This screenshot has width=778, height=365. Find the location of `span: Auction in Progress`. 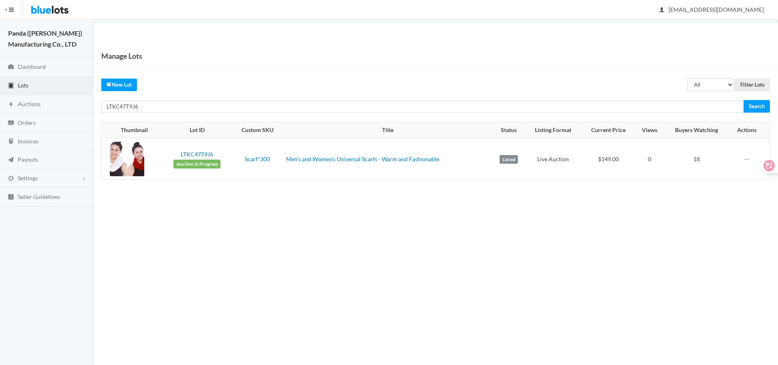

span: Auction in Progress is located at coordinates (197, 164).